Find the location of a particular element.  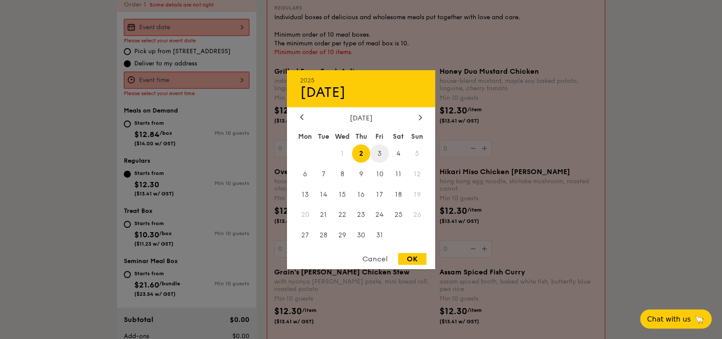

div: Sat is located at coordinates (398, 136).